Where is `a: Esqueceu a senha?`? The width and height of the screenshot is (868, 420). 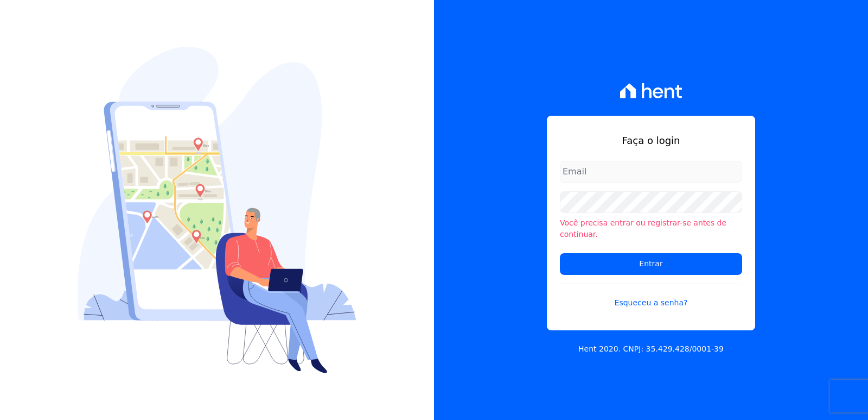
a: Esqueceu a senha? is located at coordinates (651, 296).